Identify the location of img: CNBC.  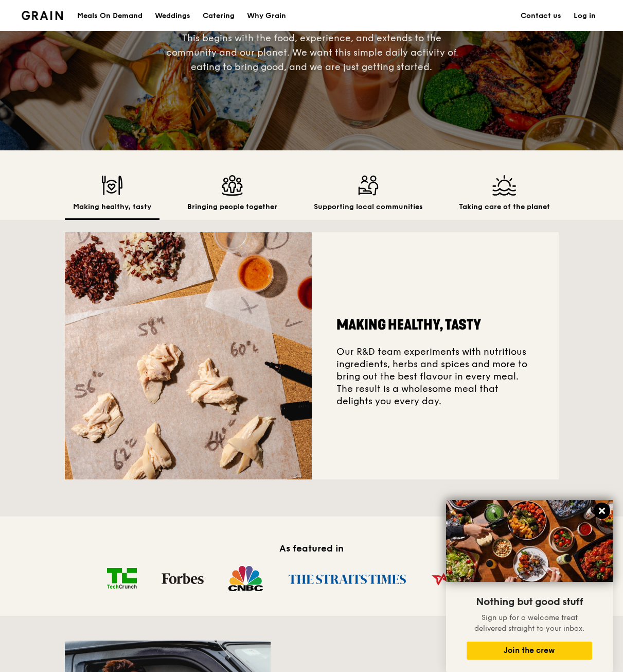
(246, 578).